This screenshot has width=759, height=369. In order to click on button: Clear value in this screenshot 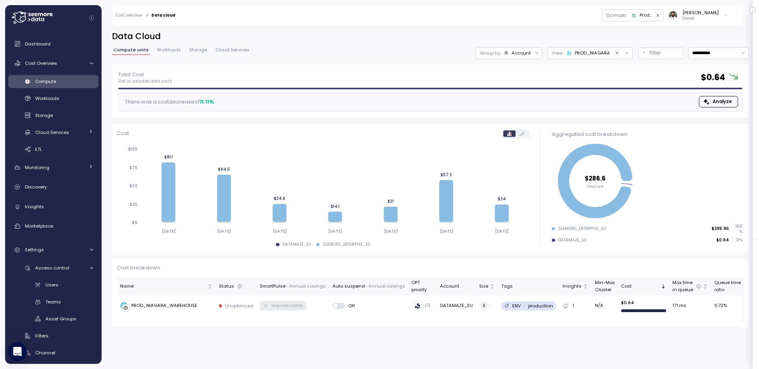, I will do `click(617, 53)`.